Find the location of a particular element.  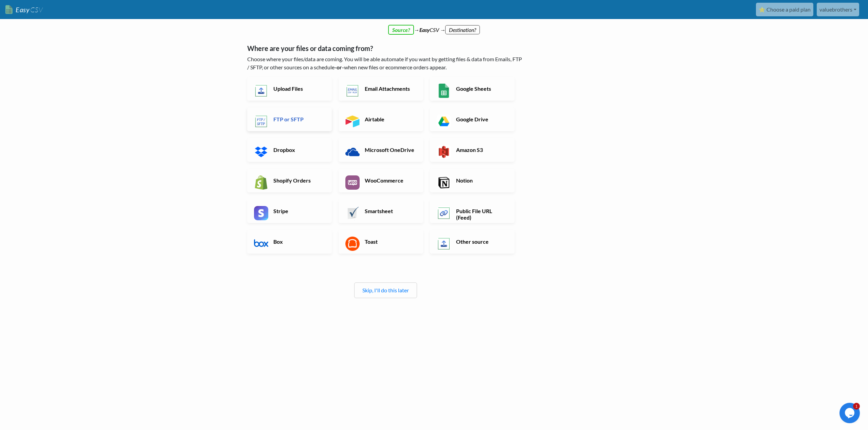

h6: Dropbox is located at coordinates (298, 149).